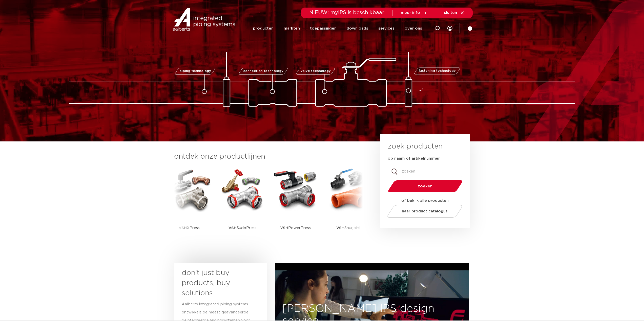 The height and width of the screenshot is (321, 644). What do you see at coordinates (242, 205) in the screenshot?
I see `a: VSHSudoPress` at bounding box center [242, 205].